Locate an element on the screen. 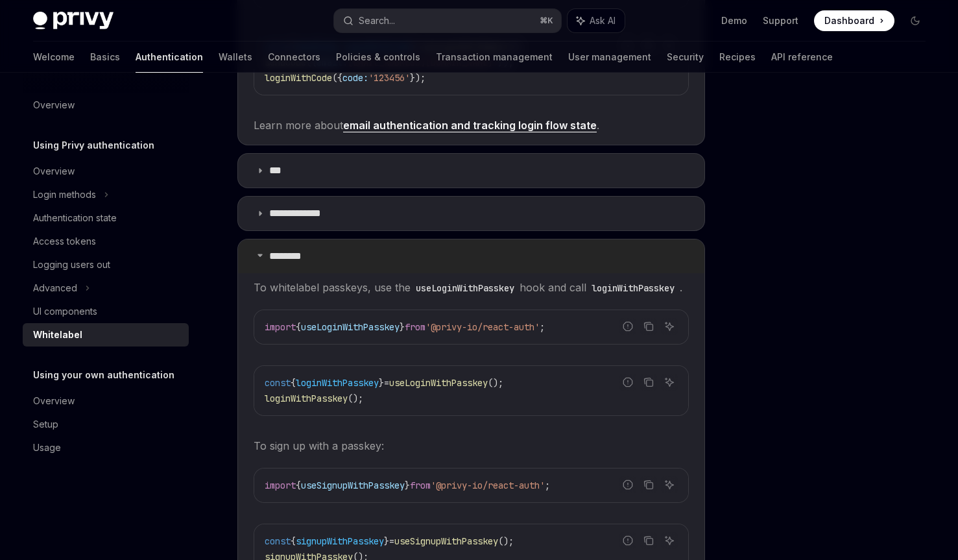 The height and width of the screenshot is (560, 958). a: Demo is located at coordinates (735, 20).